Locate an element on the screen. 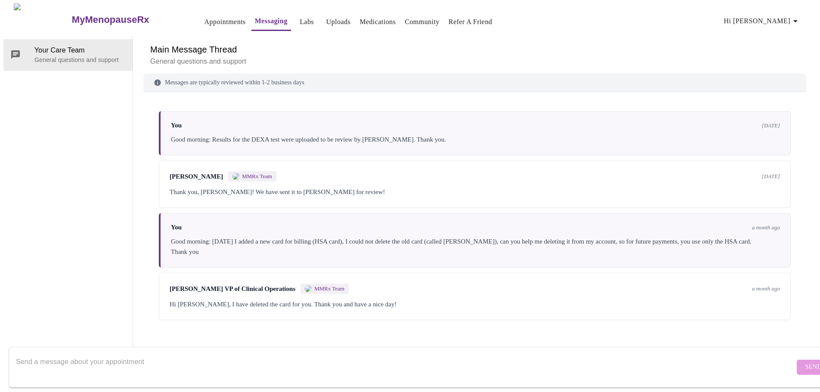 This screenshot has height=392, width=820. h6: Main Message Thread is located at coordinates (475, 50).